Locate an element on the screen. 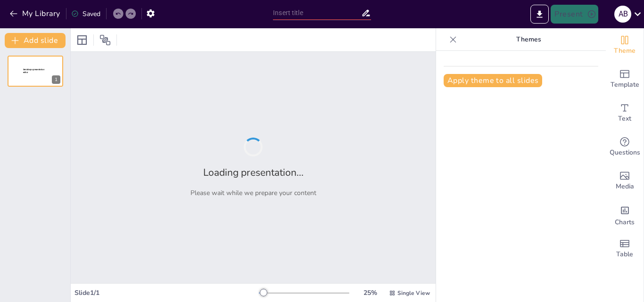 This screenshot has height=302, width=644. button: Add slide is located at coordinates (35, 40).